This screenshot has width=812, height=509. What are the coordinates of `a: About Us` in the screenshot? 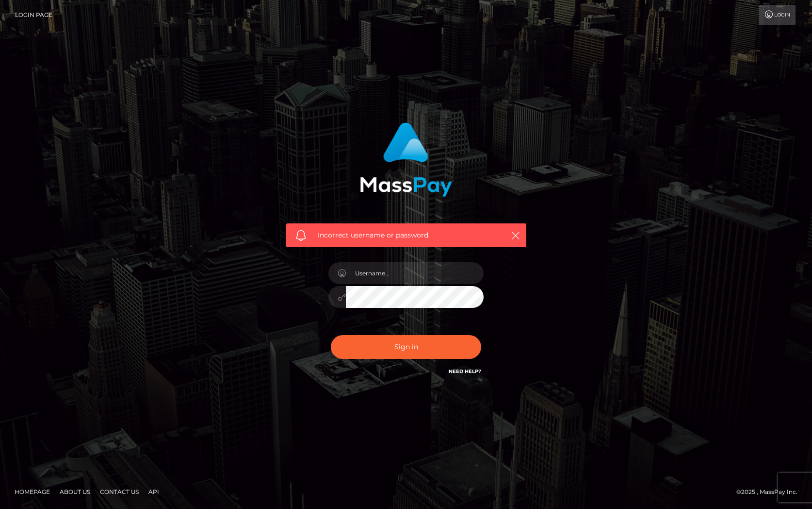 It's located at (75, 491).